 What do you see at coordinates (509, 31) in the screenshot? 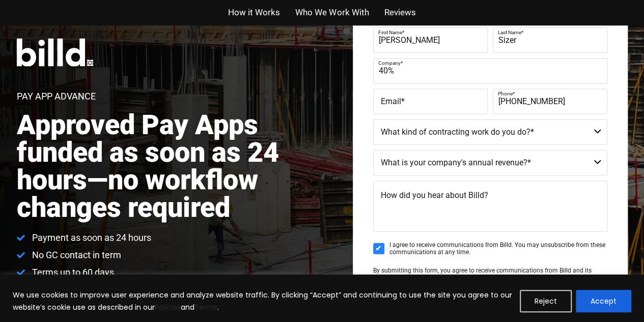
I see `span: Last Name` at bounding box center [509, 31].